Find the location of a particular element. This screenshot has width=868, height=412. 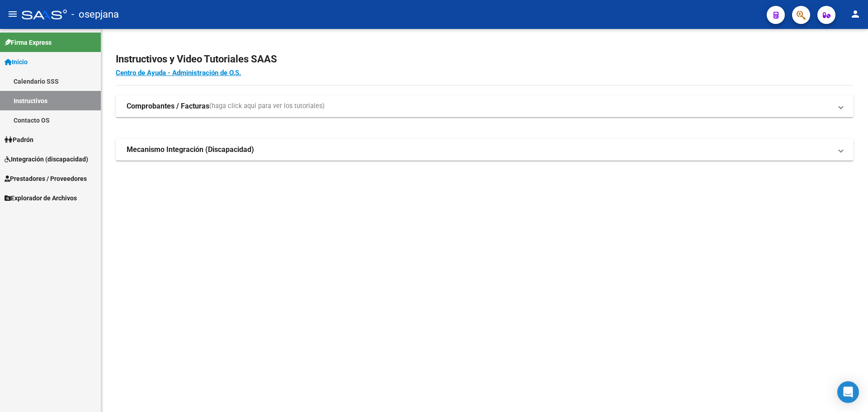

strong: Comprobantes / Facturas is located at coordinates (168, 106).